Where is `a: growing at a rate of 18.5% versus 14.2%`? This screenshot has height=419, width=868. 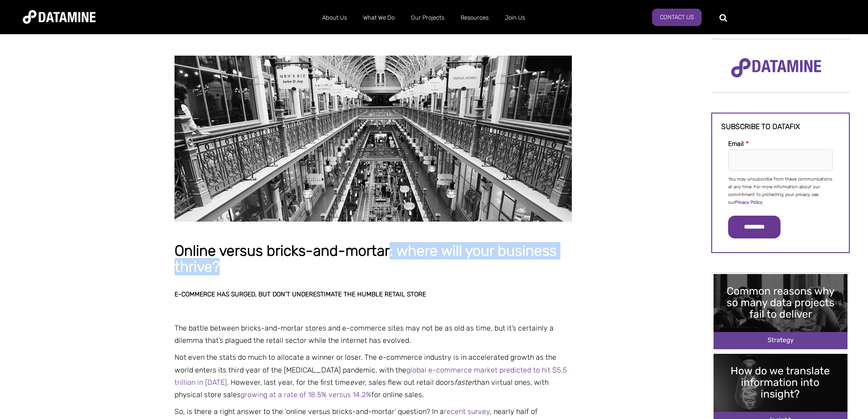
a: growing at a rate of 18.5% versus 14.2% is located at coordinates (306, 394).